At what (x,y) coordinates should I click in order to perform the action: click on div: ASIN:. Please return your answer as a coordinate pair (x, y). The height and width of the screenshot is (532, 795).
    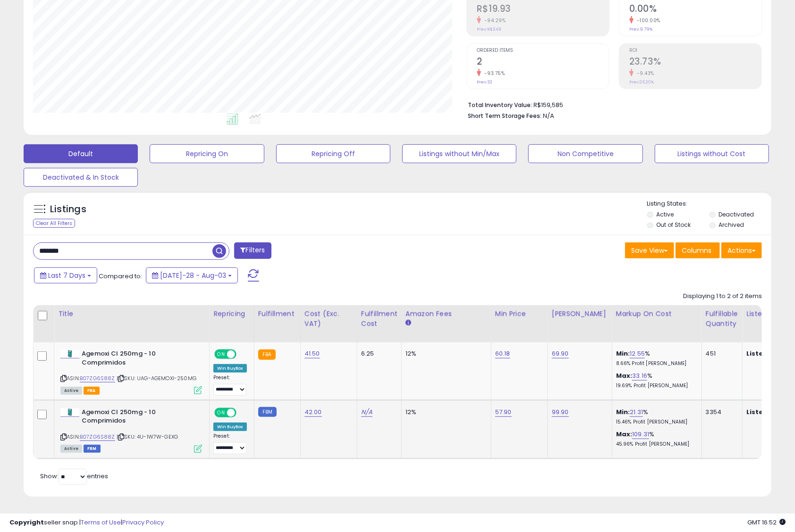
    Looking at the image, I should click on (131, 430).